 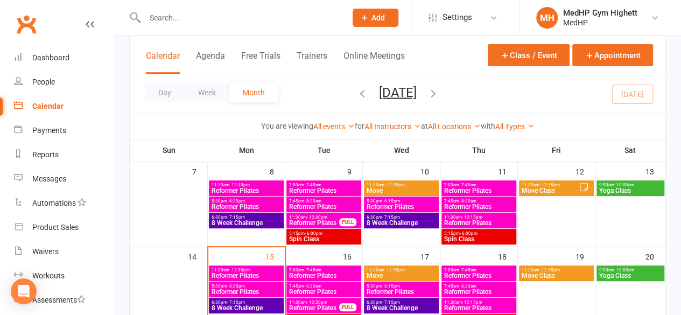 I want to click on a: Product Sales, so click(x=63, y=227).